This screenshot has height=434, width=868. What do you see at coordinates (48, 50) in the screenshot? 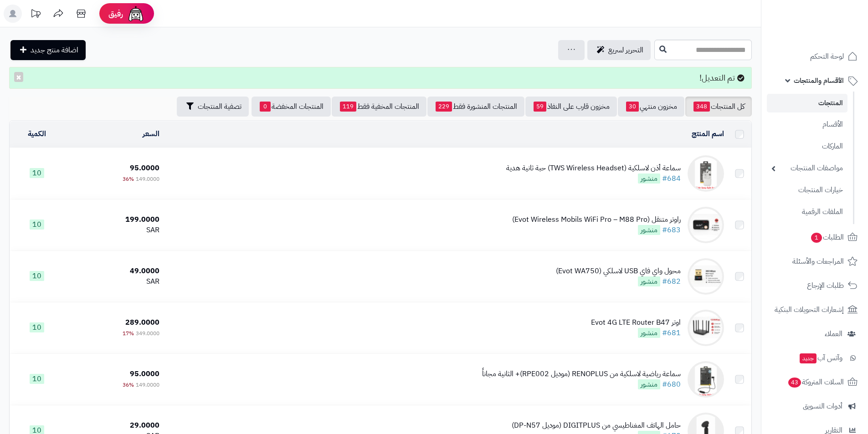
I see `a: اضافة منتج جديد` at bounding box center [48, 50].